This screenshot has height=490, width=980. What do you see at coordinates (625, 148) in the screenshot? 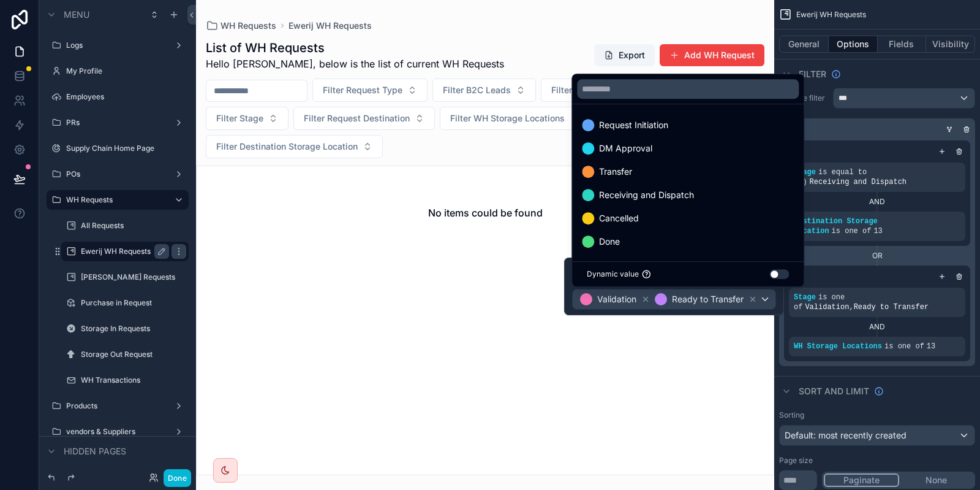
I see `span: DM Approval` at bounding box center [625, 148].